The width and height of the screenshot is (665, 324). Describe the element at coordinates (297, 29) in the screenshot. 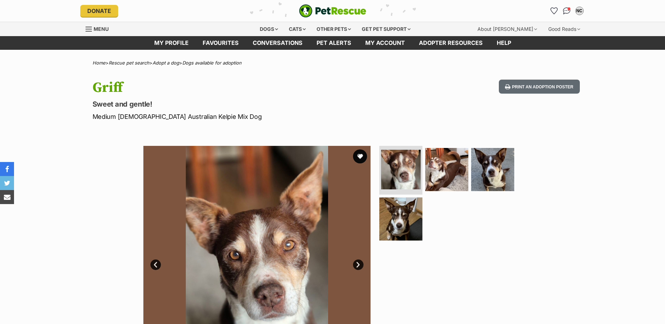

I see `div: Cats` at that location.